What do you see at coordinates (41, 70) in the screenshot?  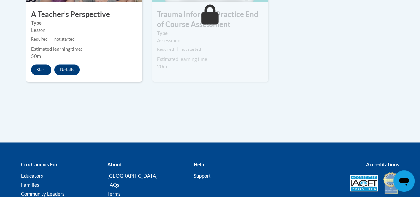 I see `button: Start` at bounding box center [41, 70].